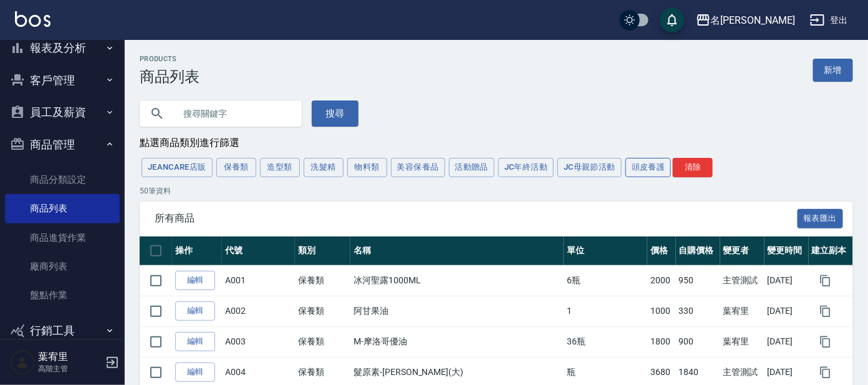  What do you see at coordinates (698, 342) in the screenshot?
I see `td: 900` at bounding box center [698, 342].